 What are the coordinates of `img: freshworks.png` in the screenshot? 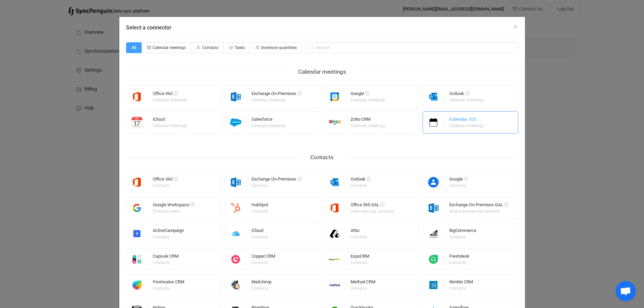 It's located at (137, 285).